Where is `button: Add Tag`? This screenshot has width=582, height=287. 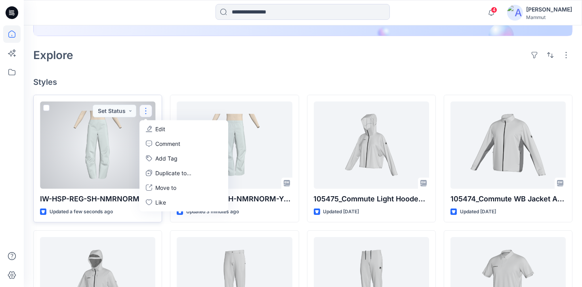 button: Add Tag is located at coordinates (184, 158).